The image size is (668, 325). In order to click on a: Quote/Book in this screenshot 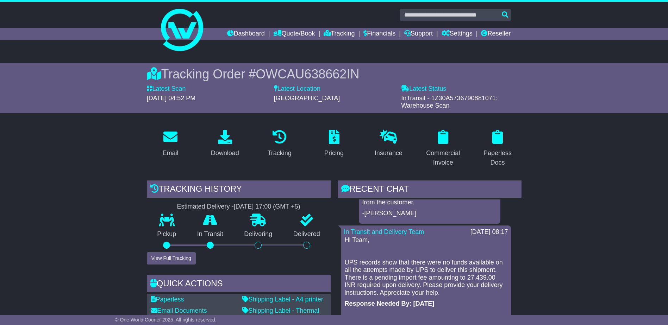, I will do `click(294, 34)`.